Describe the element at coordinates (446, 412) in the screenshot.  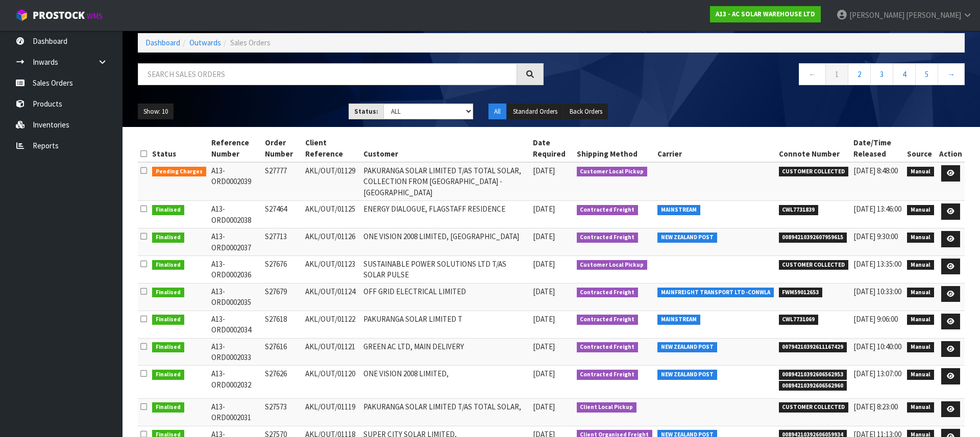
I see `td: PAKURANGA SOLAR LIMITED T/AS TOTAL SOLAR,` at that location.